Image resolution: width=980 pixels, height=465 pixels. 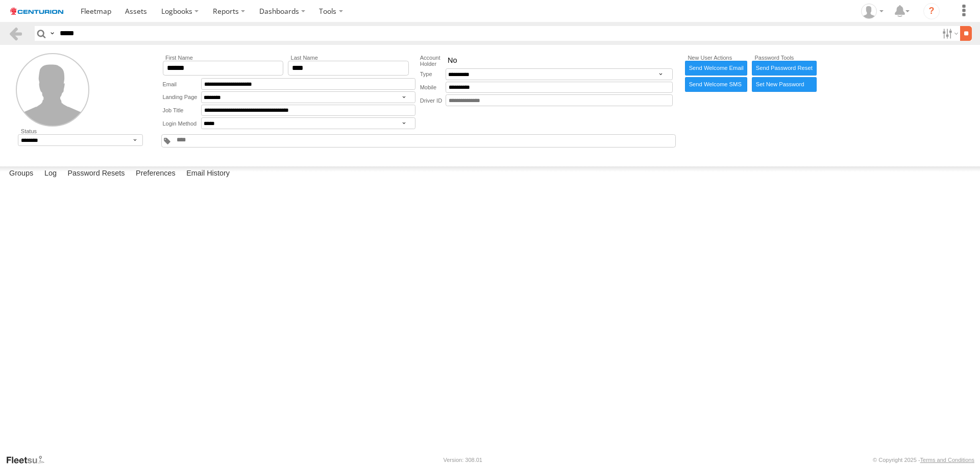 What do you see at coordinates (717, 68) in the screenshot?
I see `a: Send Welcome Email` at bounding box center [717, 68].